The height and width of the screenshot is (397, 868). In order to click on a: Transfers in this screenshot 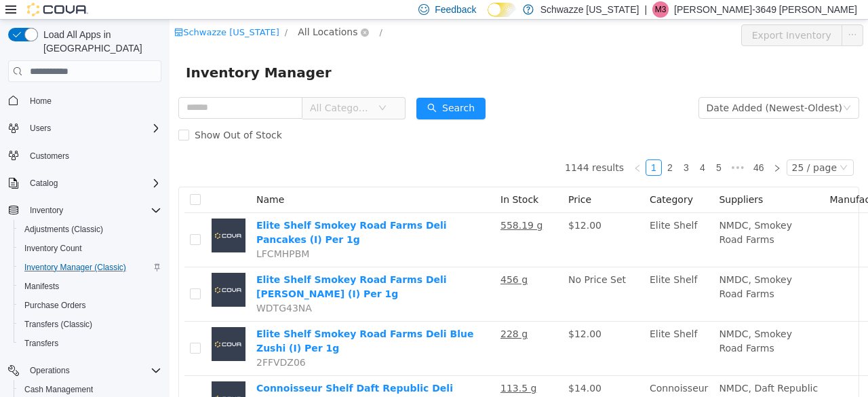, I will do `click(42, 343)`.